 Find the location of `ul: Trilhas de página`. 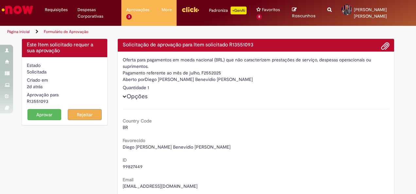

ul: Trilhas de página is located at coordinates (139, 32).